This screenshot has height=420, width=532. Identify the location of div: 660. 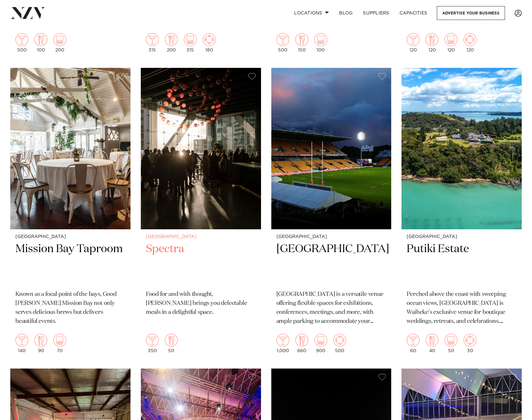
(302, 343).